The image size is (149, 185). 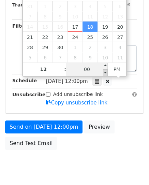 What do you see at coordinates (45, 57) in the screenshot?
I see `span: October 6, 2025` at bounding box center [45, 57].